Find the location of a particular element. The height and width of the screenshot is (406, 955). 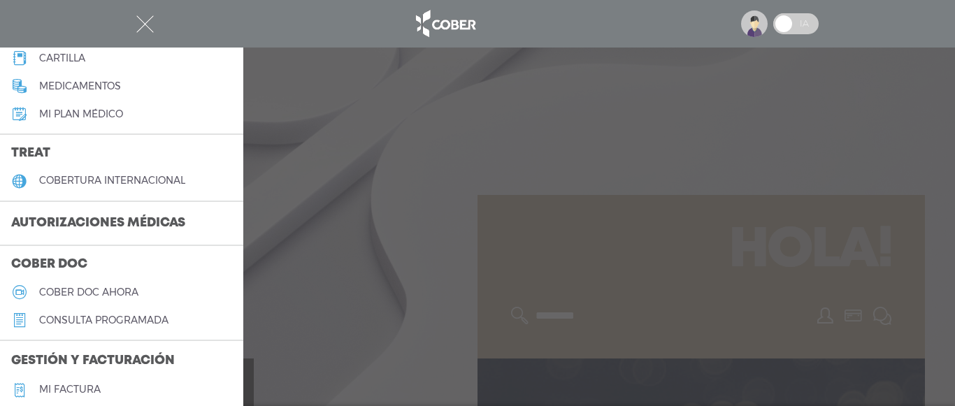

h5: consulta programada is located at coordinates (103, 320).